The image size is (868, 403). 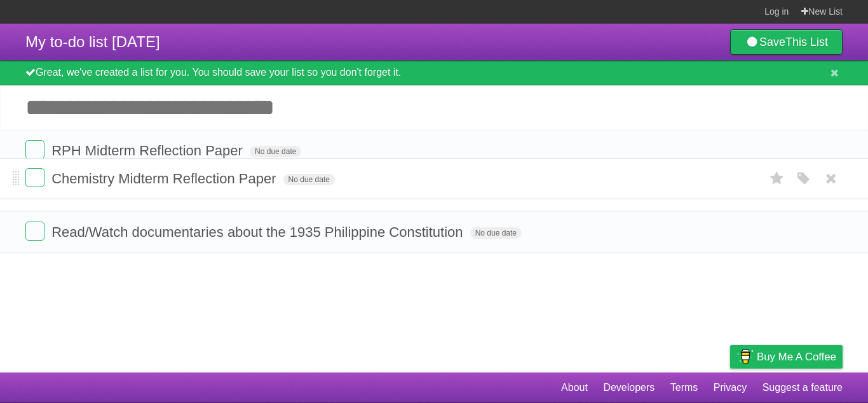 I want to click on a: Terms, so click(x=685, y=388).